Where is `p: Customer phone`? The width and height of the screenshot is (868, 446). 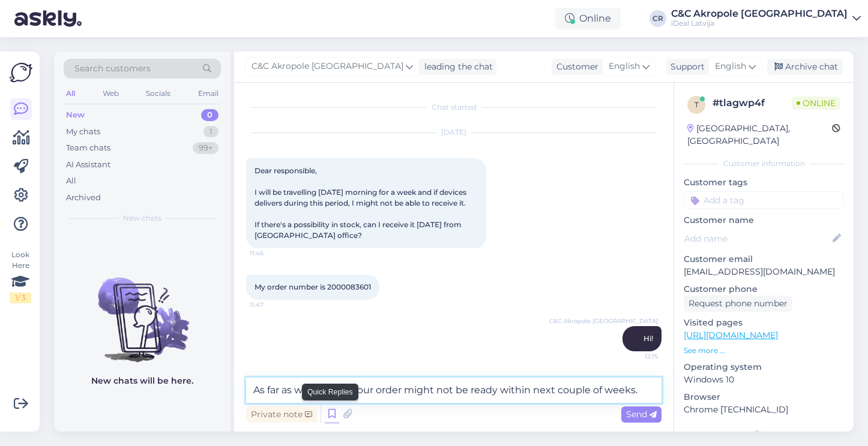
p: Customer phone is located at coordinates (763, 289).